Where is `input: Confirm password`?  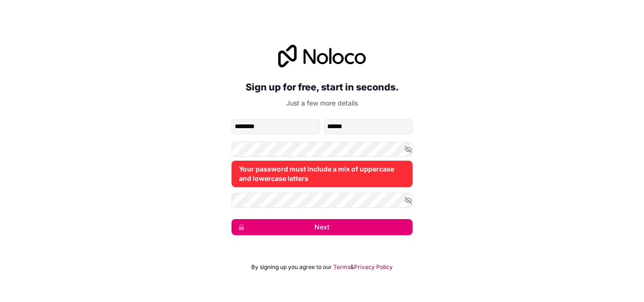 input: Confirm password is located at coordinates (322, 200).